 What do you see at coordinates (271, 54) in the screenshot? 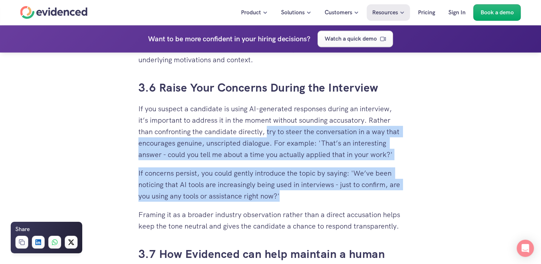
I see `p: Make sure to look for specificity in answers and gently probe candidates for underlying motivatio...` at bounding box center [271, 54].